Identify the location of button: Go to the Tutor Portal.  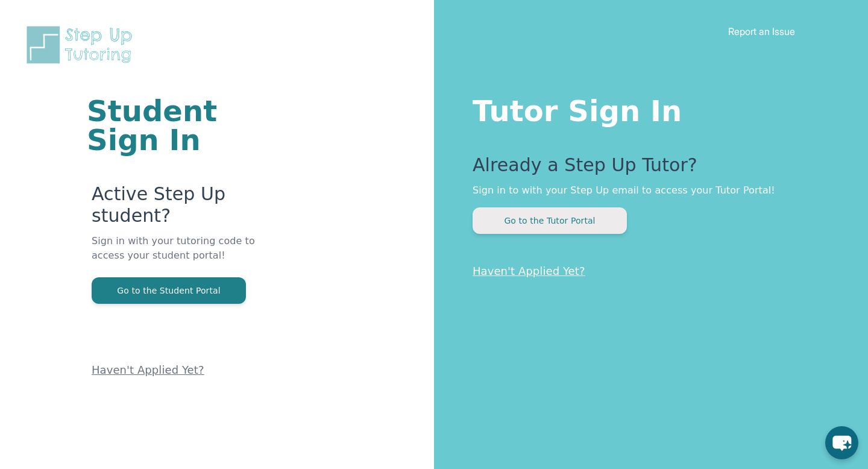
(550, 220).